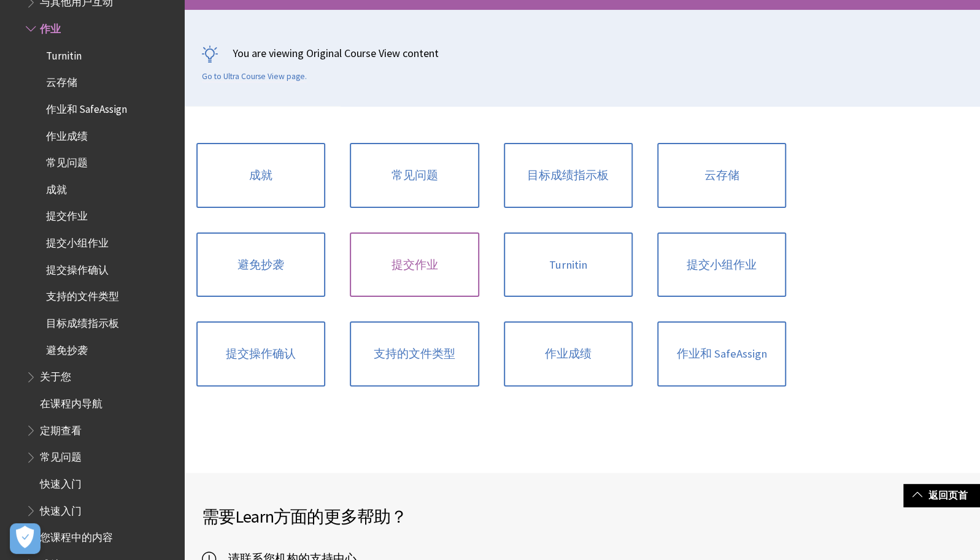 This screenshot has width=980, height=560. Describe the element at coordinates (55, 375) in the screenshot. I see `span: 关于您` at that location.